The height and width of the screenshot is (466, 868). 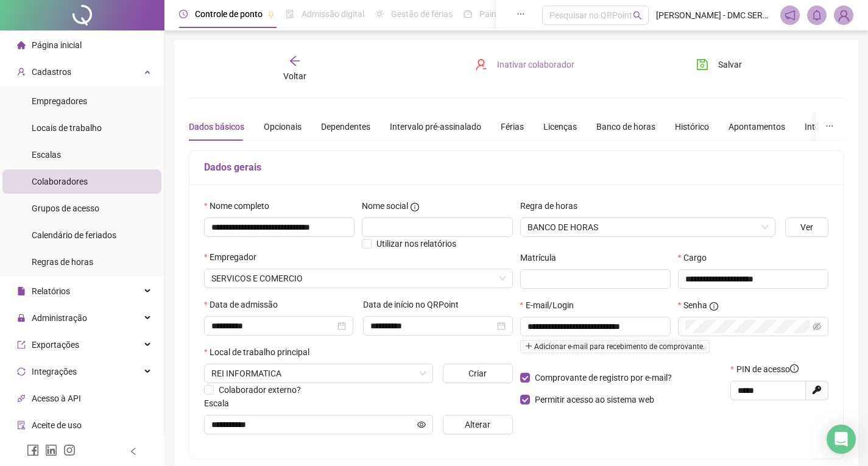 I want to click on span: api, so click(x=22, y=398).